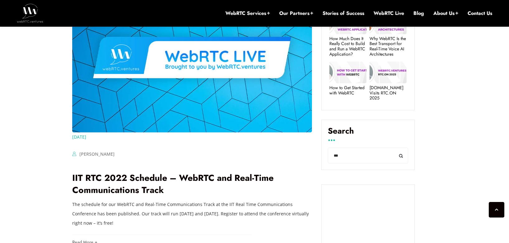  Describe the element at coordinates (296, 13) in the screenshot. I see `a: Our Partners` at that location.